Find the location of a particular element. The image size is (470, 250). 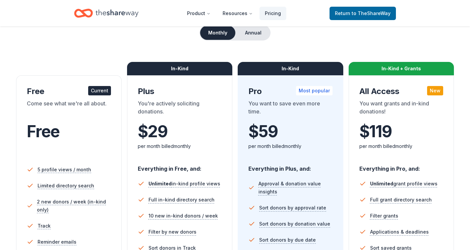

a: Pricing is located at coordinates (273, 13).